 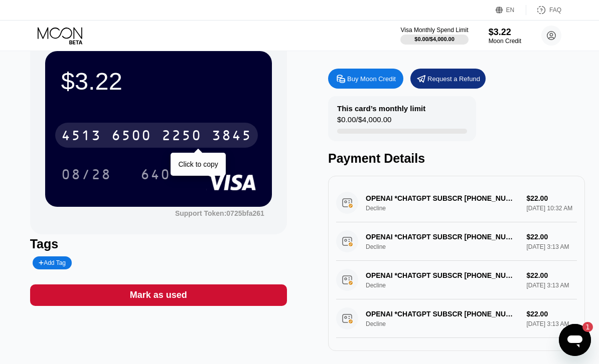 What do you see at coordinates (510, 10) in the screenshot?
I see `div: EN` at bounding box center [510, 10].